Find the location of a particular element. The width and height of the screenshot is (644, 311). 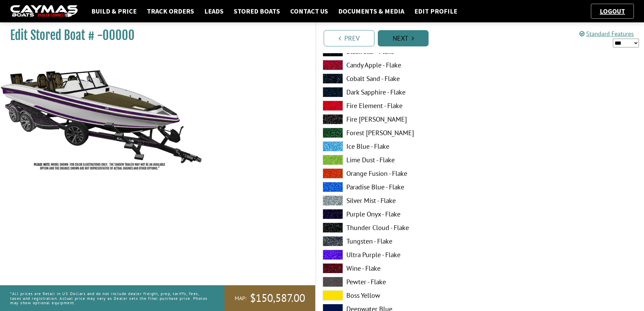

label: Dark Sapphire - Flake is located at coordinates (398, 92).